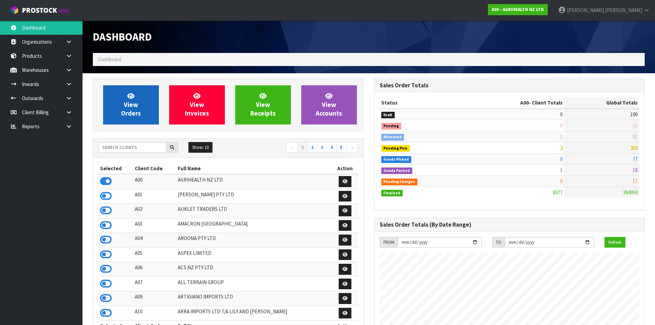 This screenshot has width=655, height=325. Describe the element at coordinates (254, 181) in the screenshot. I see `td: AGRIHEALTH NZ LTD` at that location.